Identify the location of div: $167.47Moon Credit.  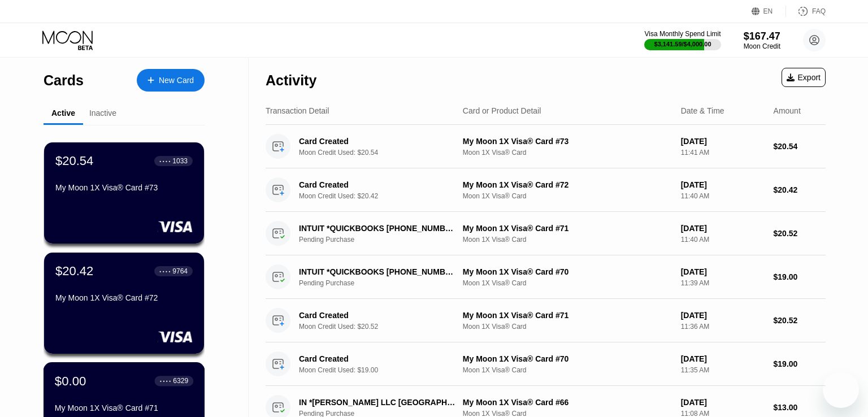
(762, 40).